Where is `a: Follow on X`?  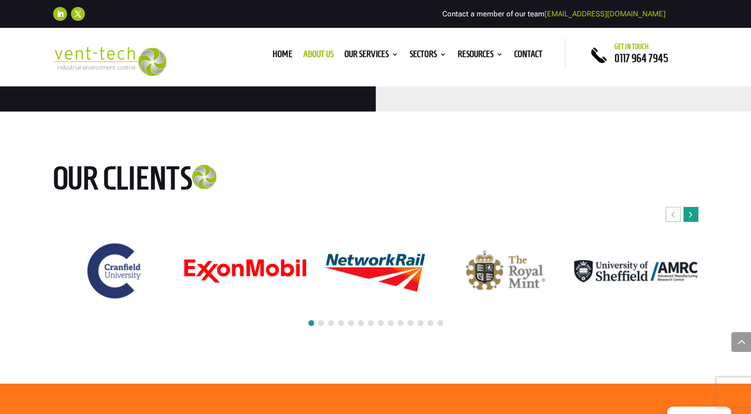 a: Follow on X is located at coordinates (78, 14).